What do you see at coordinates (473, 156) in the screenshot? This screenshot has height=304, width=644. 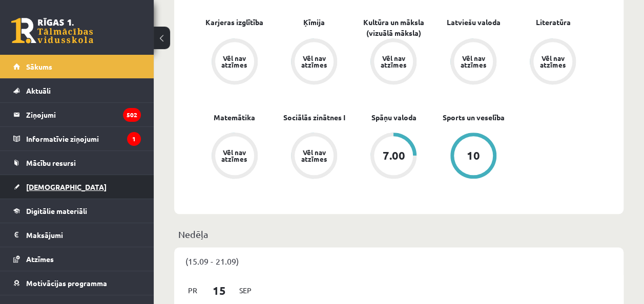 I see `div: 10` at bounding box center [473, 156].